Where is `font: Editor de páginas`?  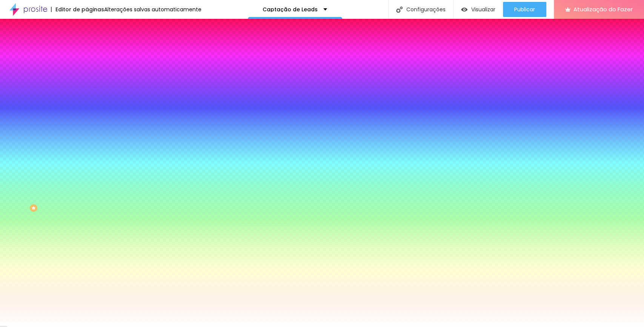 font: Editor de páginas is located at coordinates (80, 9).